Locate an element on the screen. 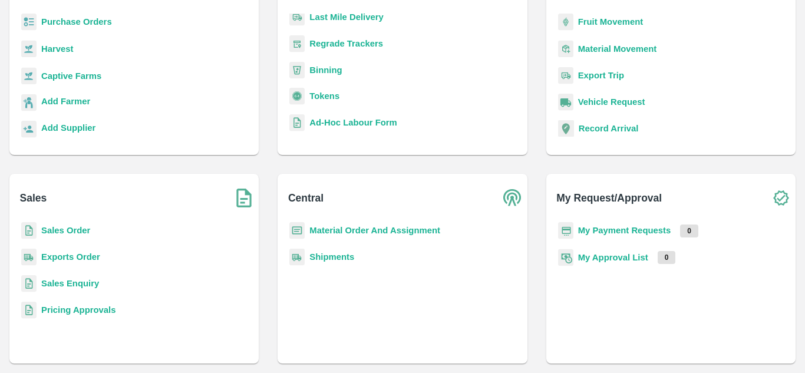 The width and height of the screenshot is (805, 373). b: Export Trip is located at coordinates (601, 75).